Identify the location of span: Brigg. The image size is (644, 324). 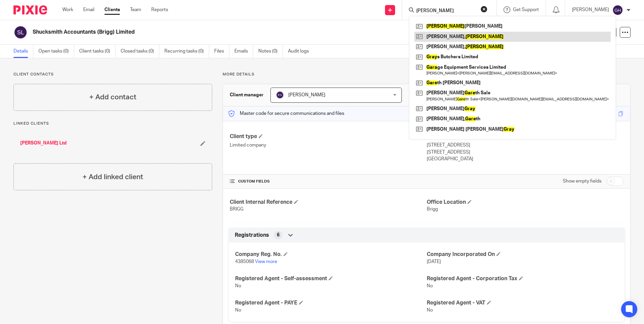
(432, 210).